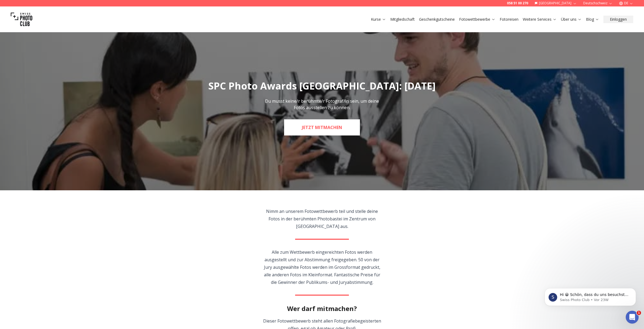 The width and height of the screenshot is (644, 329). What do you see at coordinates (402, 19) in the screenshot?
I see `button: Mitgliedschaft` at bounding box center [402, 19].